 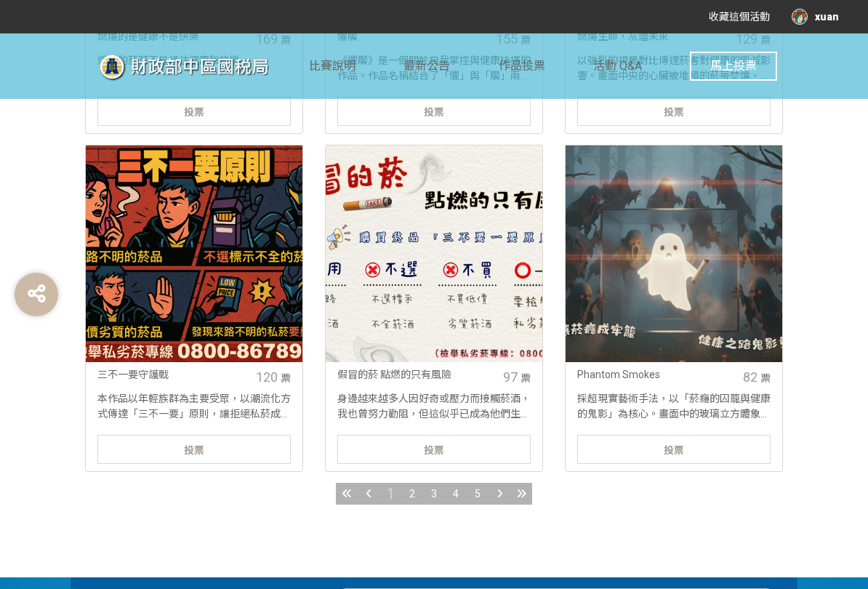 What do you see at coordinates (522, 65) in the screenshot?
I see `span: 作品投票` at bounding box center [522, 65].